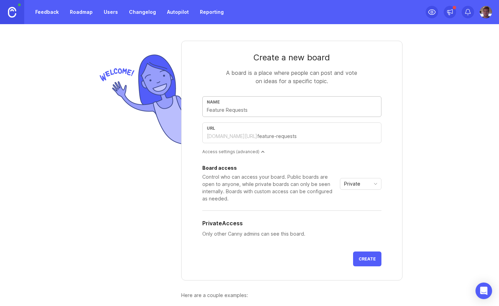  Describe the element at coordinates (269, 188) in the screenshot. I see `div: Control who can access your board. Public boards are open to anyone, while private boards can onl...` at that location.